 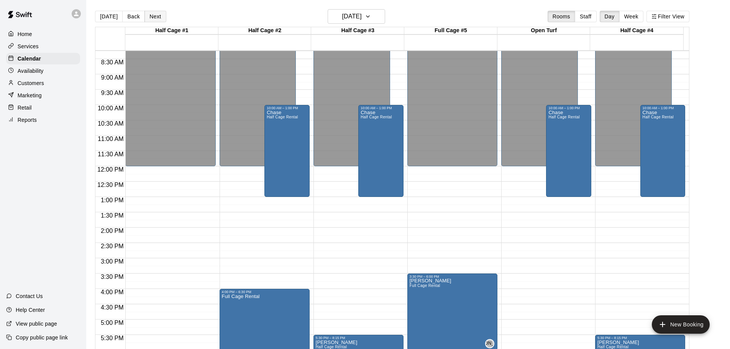 I want to click on span: 4:30 PM, so click(x=112, y=307).